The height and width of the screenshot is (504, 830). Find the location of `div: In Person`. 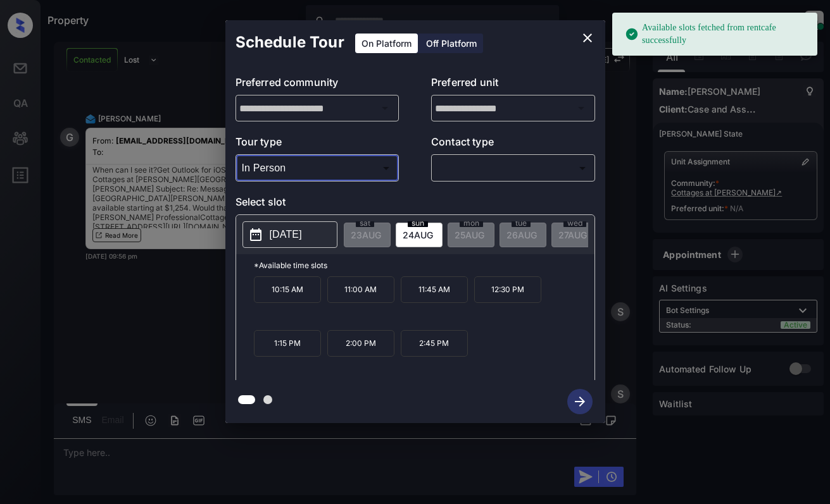

div: In Person is located at coordinates (317, 168).